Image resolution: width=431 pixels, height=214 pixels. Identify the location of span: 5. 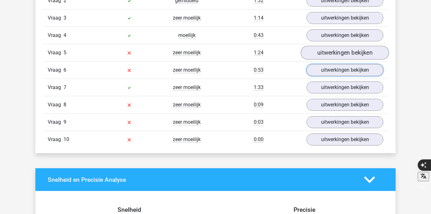
(65, 52).